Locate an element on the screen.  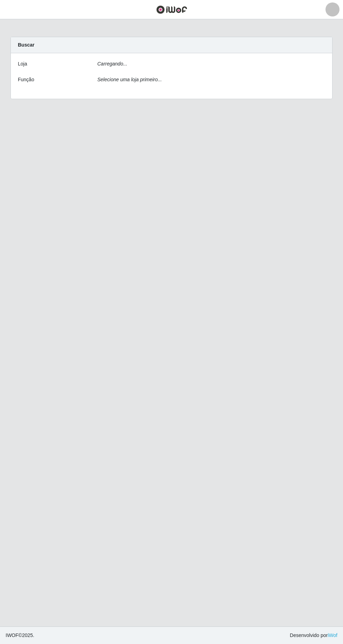
span: IWOF is located at coordinates (12, 635).